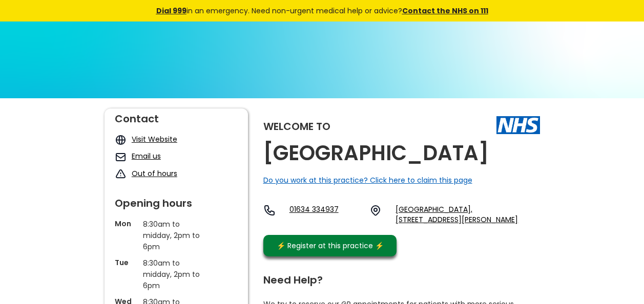 The width and height of the screenshot is (644, 304). I want to click on img: globe icon, so click(120, 140).